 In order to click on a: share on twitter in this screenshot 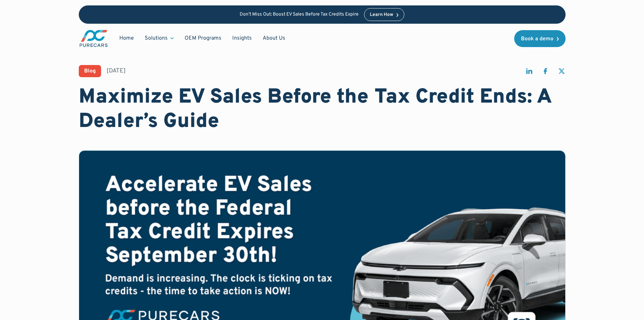, I will do `click(561, 72)`.